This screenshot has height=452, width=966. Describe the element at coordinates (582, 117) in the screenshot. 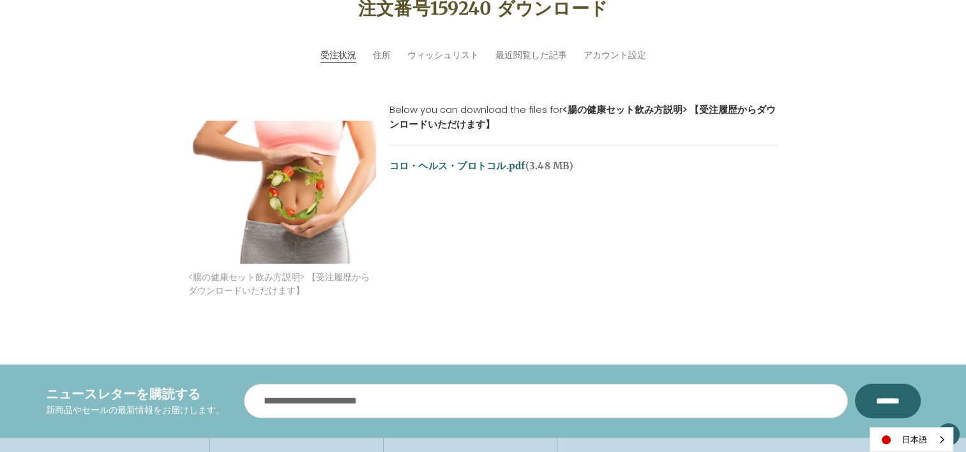

I see `strong: <腸の健康セット飲み方説明> 【受注履歴からダウンロードいただけます】` at that location.